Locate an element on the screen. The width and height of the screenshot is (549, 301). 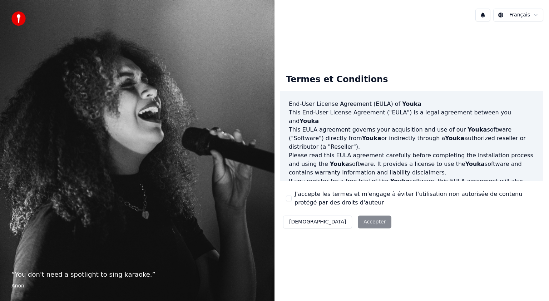
footer: Anon is located at coordinates (137, 286).